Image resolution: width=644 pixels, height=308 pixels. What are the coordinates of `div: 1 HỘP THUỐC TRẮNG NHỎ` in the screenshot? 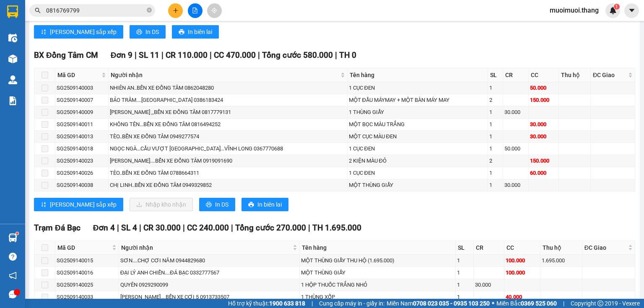 It's located at (377, 285).